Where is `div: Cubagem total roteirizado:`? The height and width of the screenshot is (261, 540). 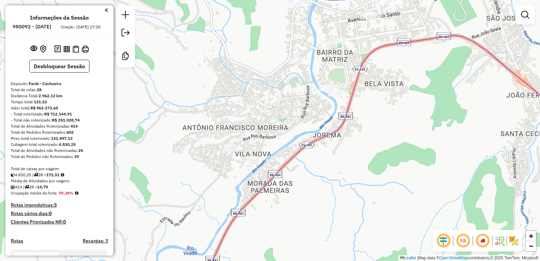
div: Cubagem total roteirizado: is located at coordinates (59, 144).